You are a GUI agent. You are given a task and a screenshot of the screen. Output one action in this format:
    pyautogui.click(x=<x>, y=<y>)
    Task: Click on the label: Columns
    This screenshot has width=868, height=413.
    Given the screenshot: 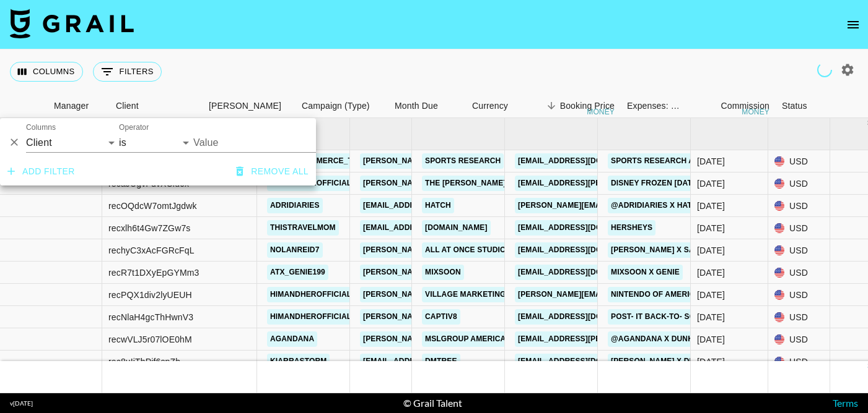 What is the action you would take?
    pyautogui.click(x=41, y=128)
    